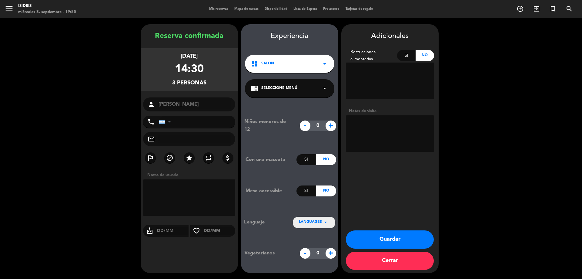  Describe the element at coordinates (150, 230) in the screenshot. I see `i: cake` at that location.